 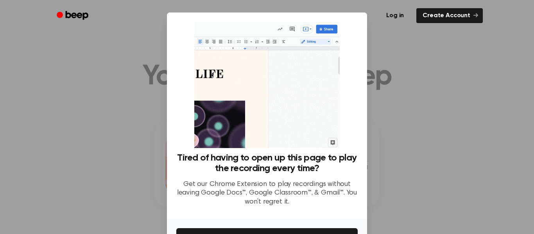 I want to click on a: Log in, so click(x=395, y=16).